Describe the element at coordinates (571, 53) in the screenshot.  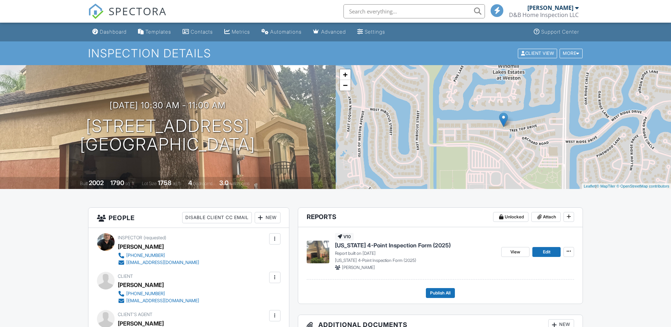
I see `div: More` at that location.